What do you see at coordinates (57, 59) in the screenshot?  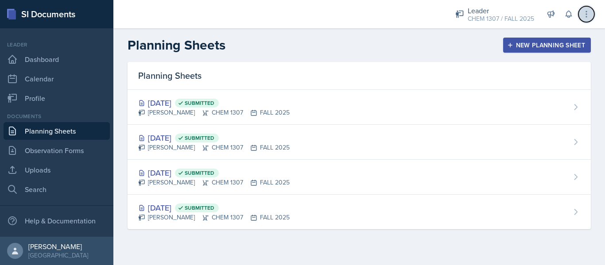 I see `a: Dashboard` at bounding box center [57, 59].